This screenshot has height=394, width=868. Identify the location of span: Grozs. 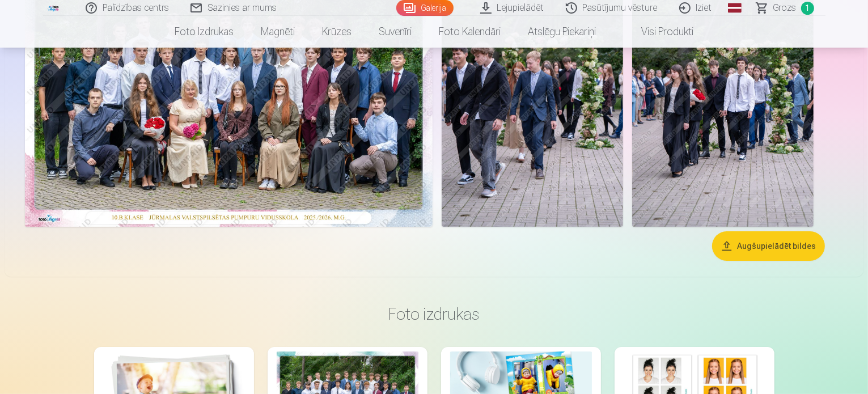
(785, 8).